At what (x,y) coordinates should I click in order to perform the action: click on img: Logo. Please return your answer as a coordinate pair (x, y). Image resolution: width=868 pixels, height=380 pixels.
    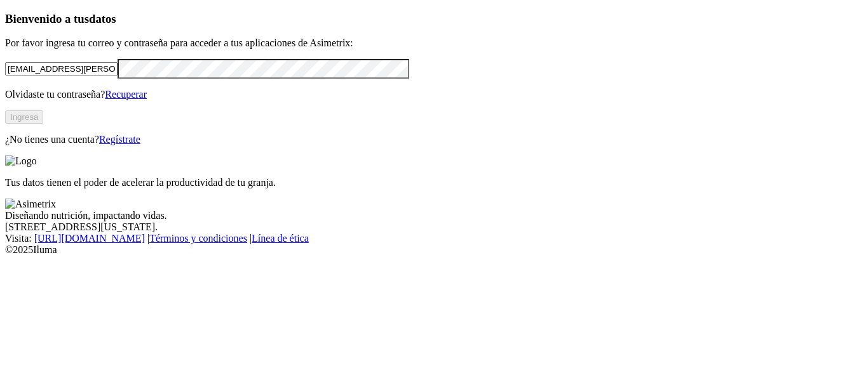
    Looking at the image, I should click on (21, 161).